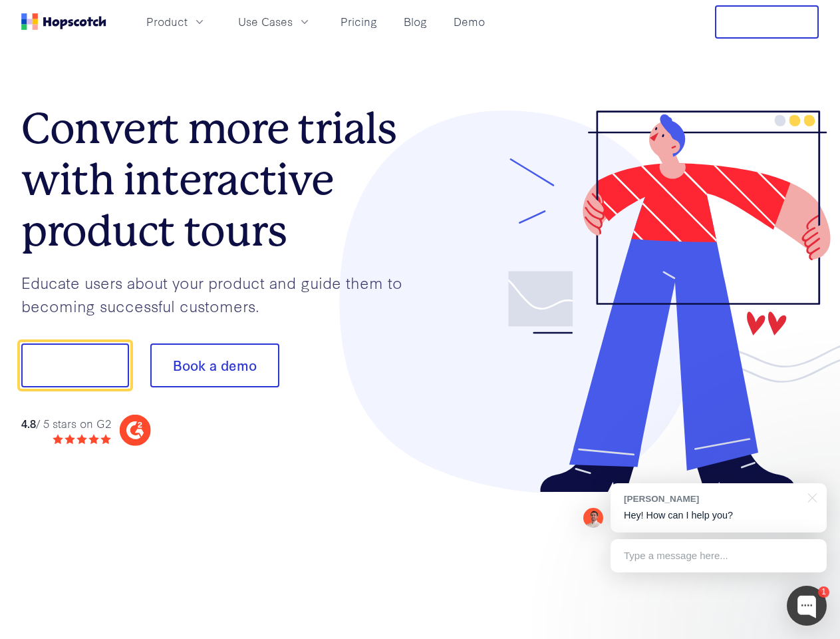 Image resolution: width=840 pixels, height=639 pixels. What do you see at coordinates (415, 21) in the screenshot?
I see `a: Blog` at bounding box center [415, 21].